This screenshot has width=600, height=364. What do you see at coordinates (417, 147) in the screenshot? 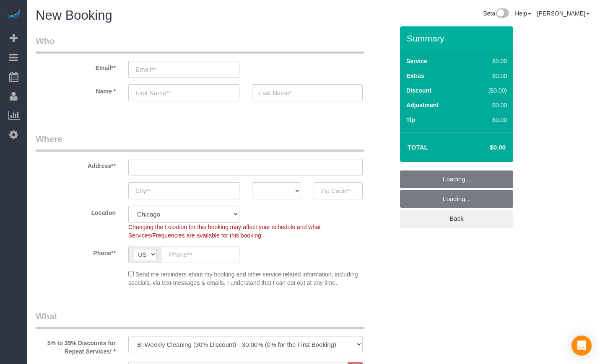
I see `strong: Total` at bounding box center [417, 147].